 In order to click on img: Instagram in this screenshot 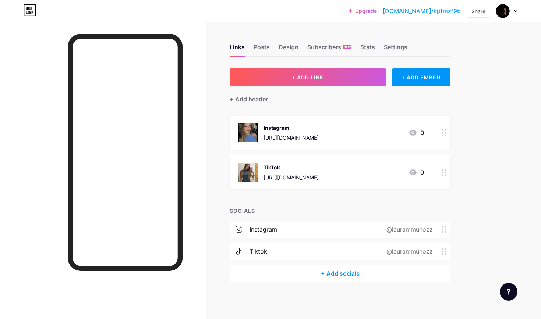, I will do `click(248, 133)`.